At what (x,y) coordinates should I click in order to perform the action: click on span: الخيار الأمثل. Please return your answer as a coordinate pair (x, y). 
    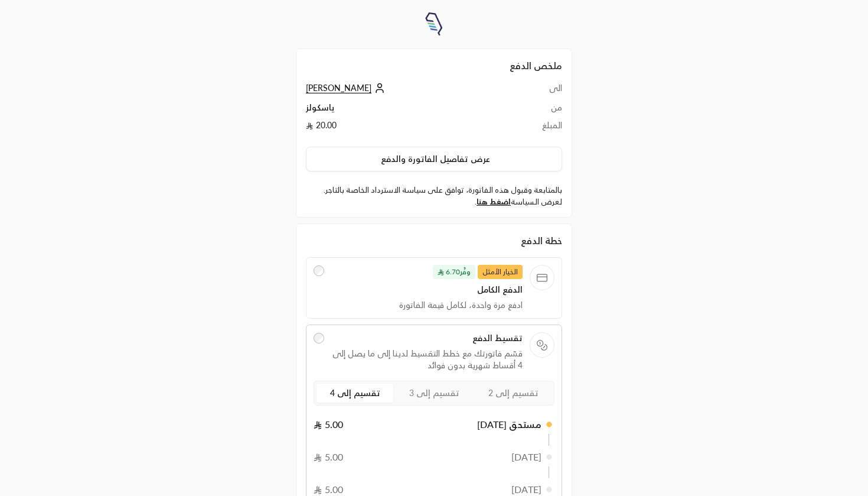
    Looking at the image, I should click on (500, 272).